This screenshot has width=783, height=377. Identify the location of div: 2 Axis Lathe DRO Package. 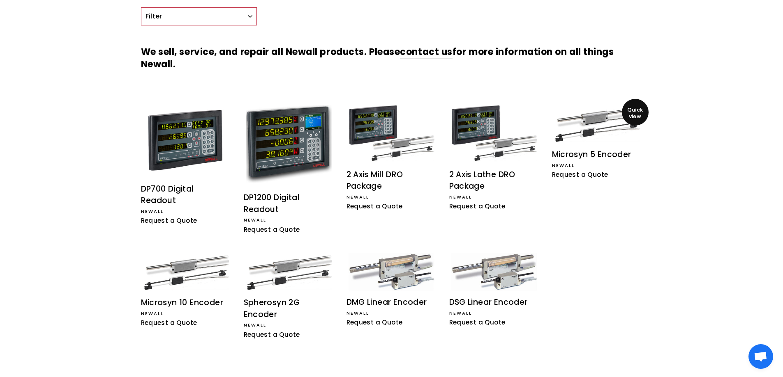
(494, 181).